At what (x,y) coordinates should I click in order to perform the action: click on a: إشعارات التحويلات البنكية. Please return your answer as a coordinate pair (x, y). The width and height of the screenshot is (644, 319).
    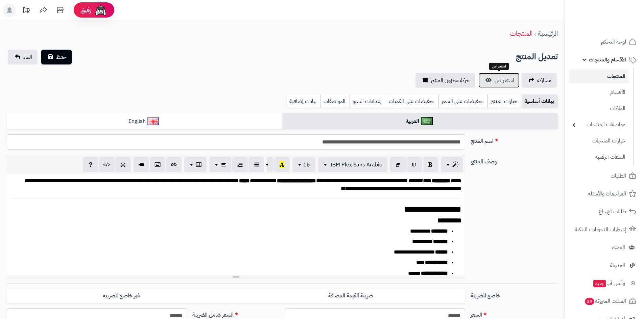
    Looking at the image, I should click on (605, 230).